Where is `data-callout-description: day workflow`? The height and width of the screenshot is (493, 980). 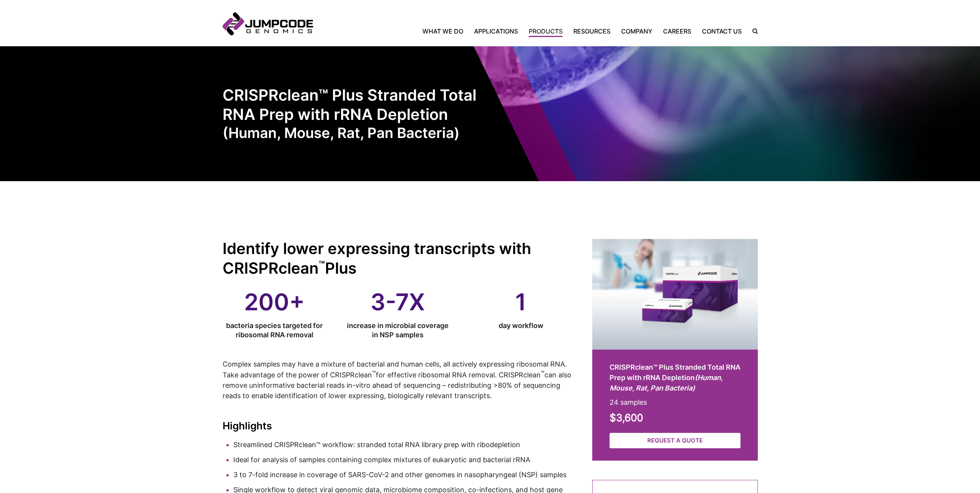 data-callout-description: day workflow is located at coordinates (521, 325).